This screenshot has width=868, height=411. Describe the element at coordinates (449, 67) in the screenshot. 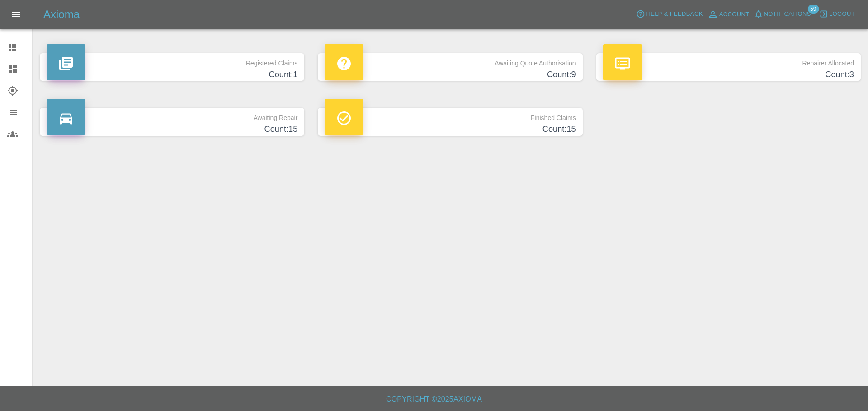

I see `a: Awaiting Quote AuthorisationCount:9` at that location.